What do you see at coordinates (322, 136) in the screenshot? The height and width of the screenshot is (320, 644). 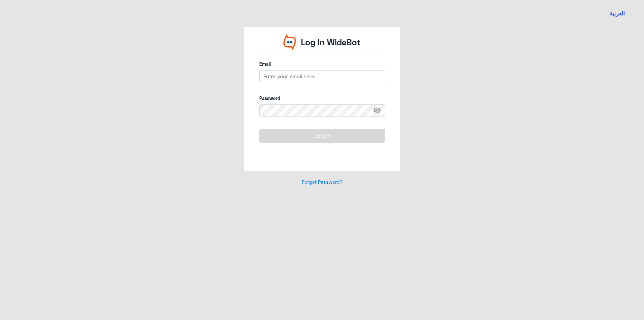 I see `button: Log In` at bounding box center [322, 136].